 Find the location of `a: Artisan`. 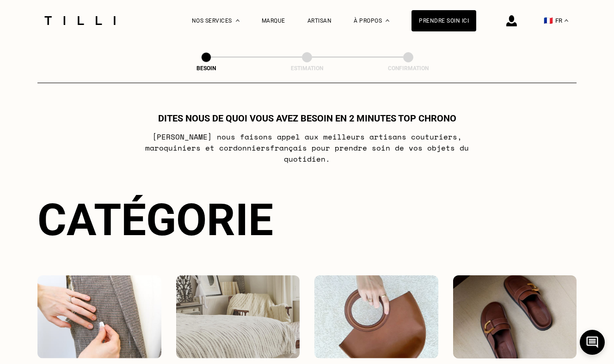

a: Artisan is located at coordinates (319, 21).